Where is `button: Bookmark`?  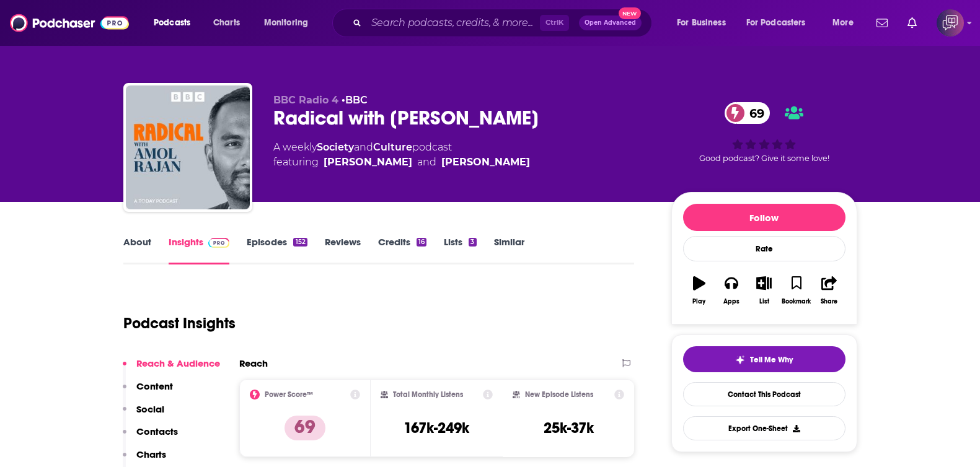
button: Bookmark is located at coordinates (797, 291).